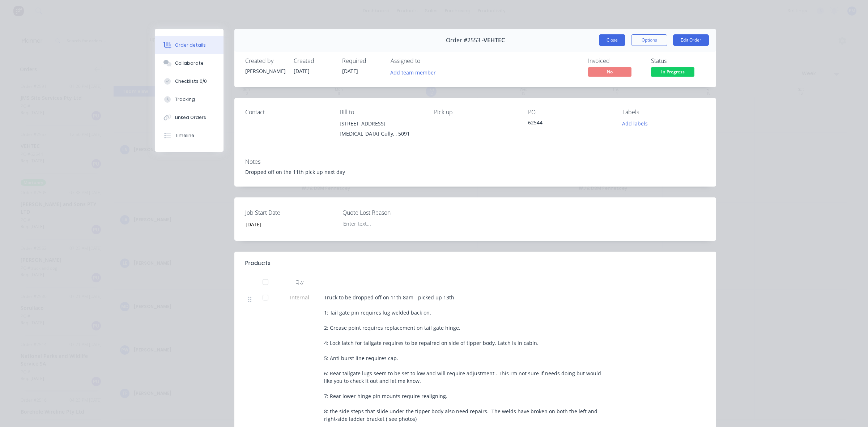 The image size is (868, 427). I want to click on button: Timeline, so click(189, 136).